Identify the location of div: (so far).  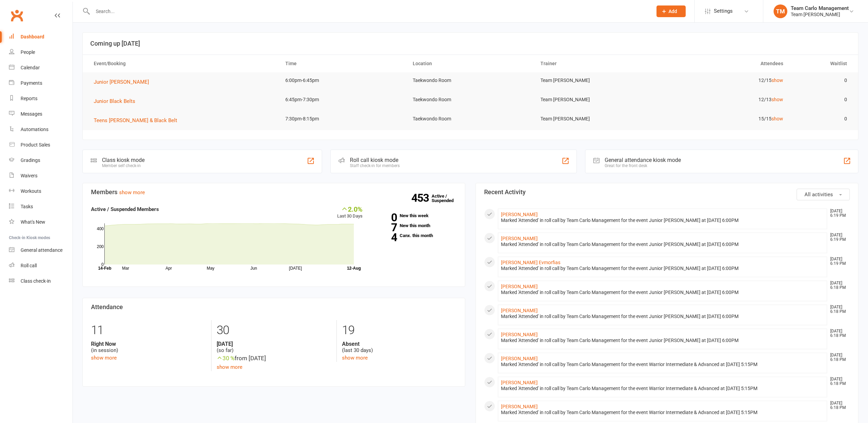
(274, 347).